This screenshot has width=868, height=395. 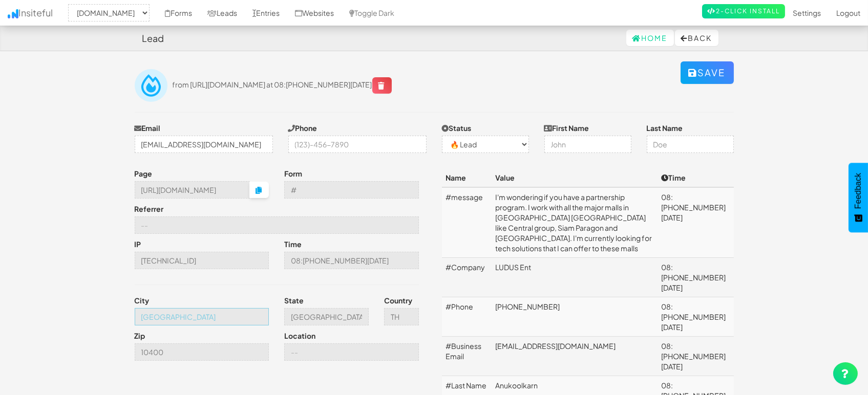 What do you see at coordinates (696, 178) in the screenshot?
I see `th: Time` at bounding box center [696, 178].